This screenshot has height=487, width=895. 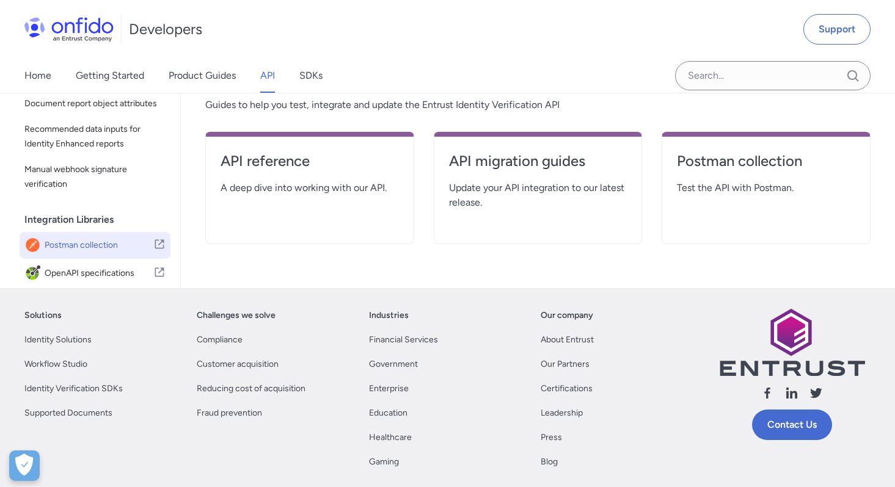 I want to click on a: Gaming, so click(x=383, y=462).